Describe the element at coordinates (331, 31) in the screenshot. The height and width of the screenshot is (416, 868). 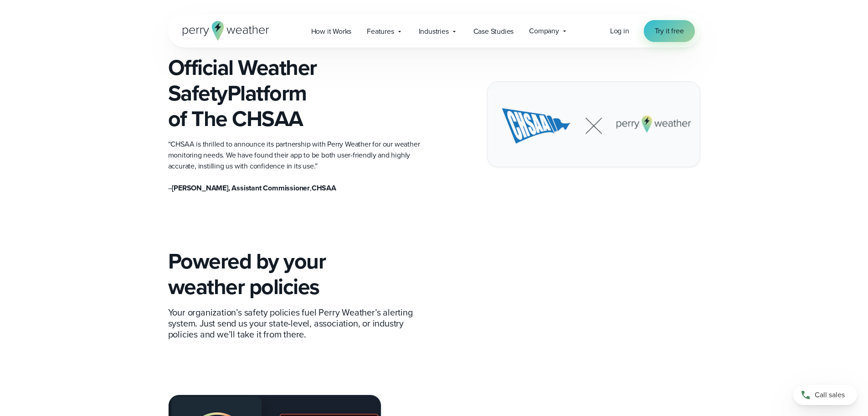
I see `a: How it Works` at that location.